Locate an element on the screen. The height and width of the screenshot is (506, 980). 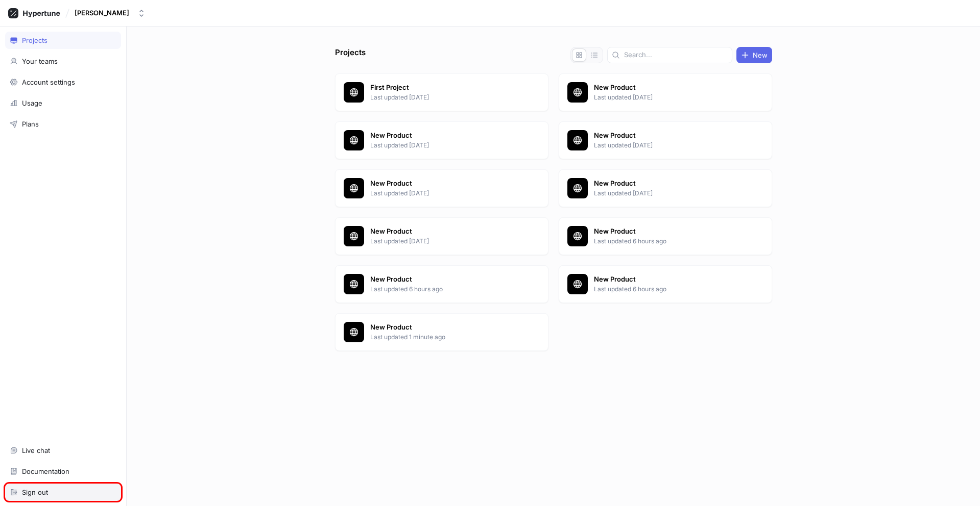
input: Search... is located at coordinates (676, 55).